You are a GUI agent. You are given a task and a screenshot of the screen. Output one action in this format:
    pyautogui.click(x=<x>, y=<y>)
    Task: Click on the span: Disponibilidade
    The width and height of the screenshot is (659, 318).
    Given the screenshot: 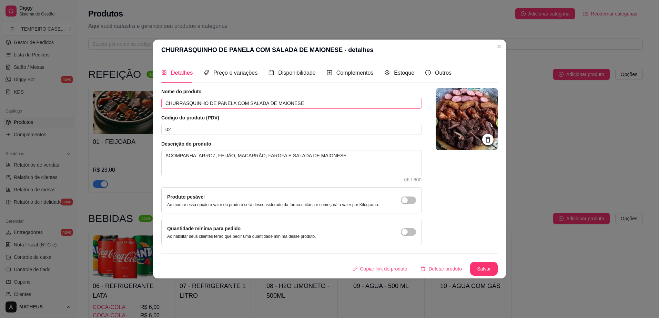 What is the action you would take?
    pyautogui.click(x=297, y=73)
    